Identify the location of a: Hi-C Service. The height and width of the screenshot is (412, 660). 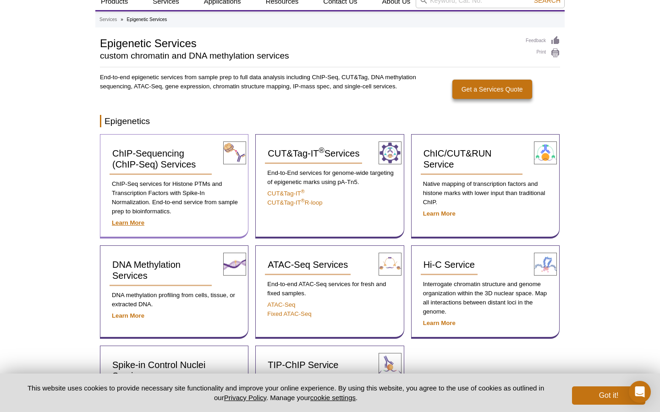
(449, 265).